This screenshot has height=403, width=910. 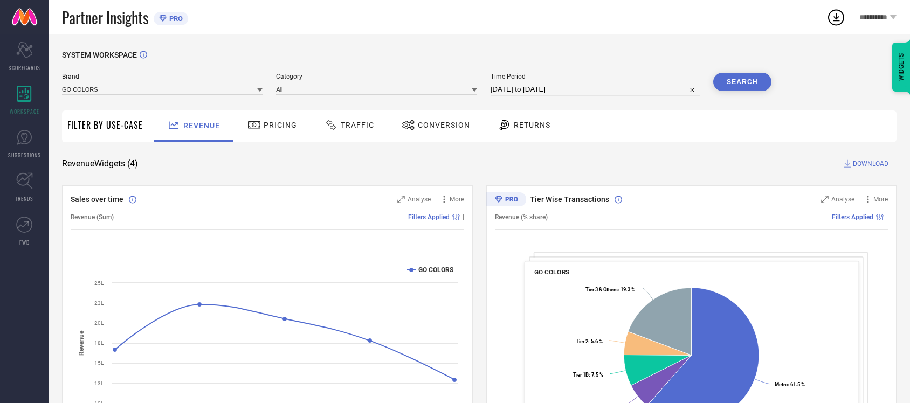 I want to click on tspan: Tier 1B, so click(x=580, y=375).